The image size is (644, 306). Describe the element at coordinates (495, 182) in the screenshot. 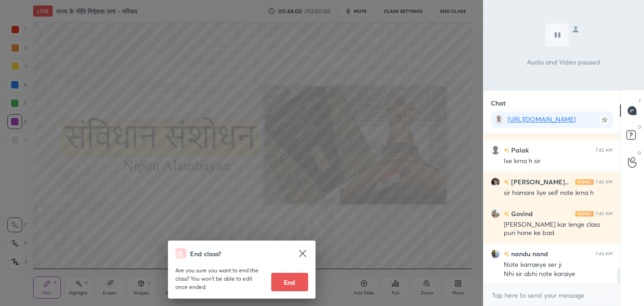

I see `img: eaaab81aa80f4d04899b30a4153358ce.jpg` at that location.